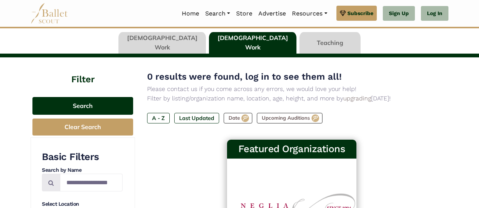 Image resolution: width=479 pixels, height=208 pixels. I want to click on a: Store, so click(244, 14).